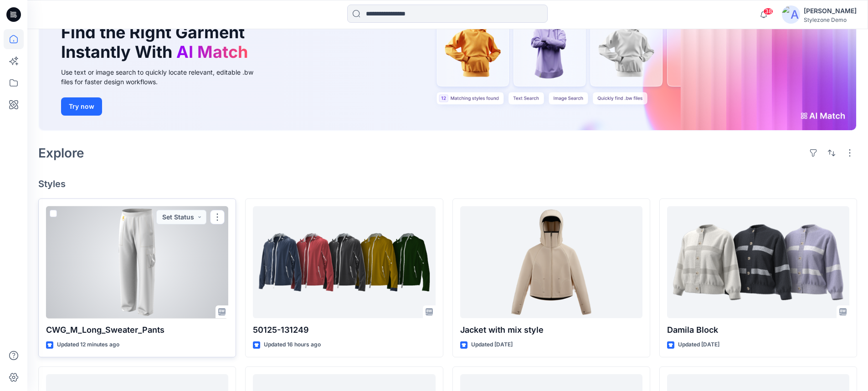 The image size is (868, 391). Describe the element at coordinates (344, 263) in the screenshot. I see `a: 50125-131249` at that location.